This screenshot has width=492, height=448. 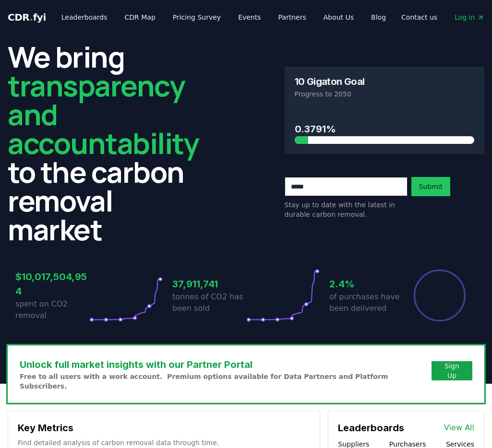 What do you see at coordinates (346, 210) in the screenshot?
I see `p: Stay up to date with the latest in durable carbon removal.` at bounding box center [346, 210].